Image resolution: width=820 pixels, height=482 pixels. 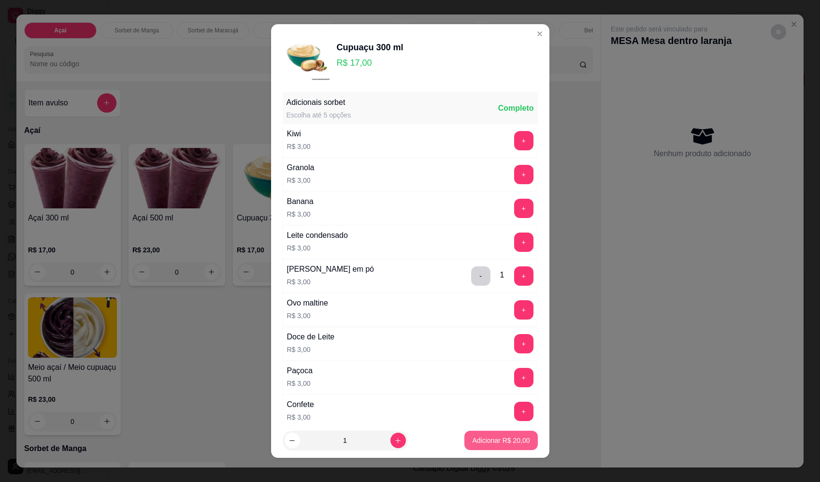 What do you see at coordinates (318, 235) in the screenshot?
I see `div: Leite condensado` at bounding box center [318, 235].